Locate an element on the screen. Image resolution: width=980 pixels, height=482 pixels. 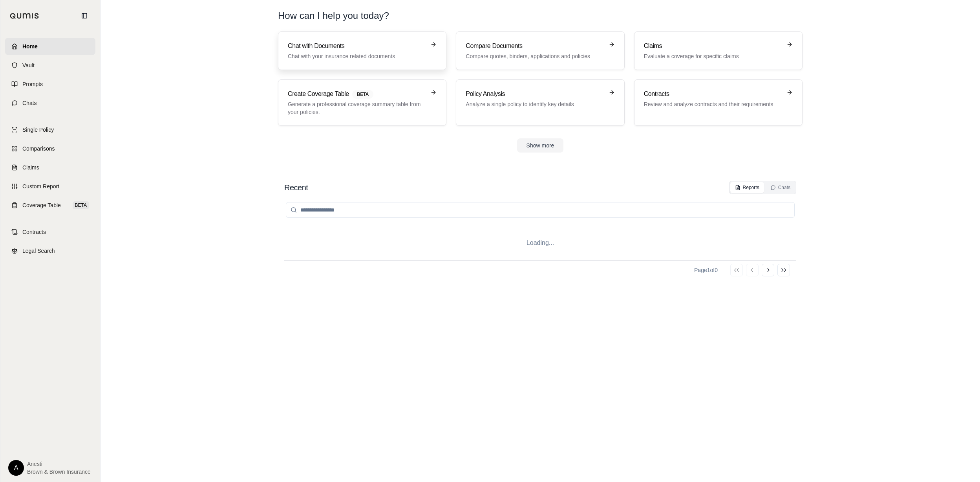
button: Show more is located at coordinates (541, 145).